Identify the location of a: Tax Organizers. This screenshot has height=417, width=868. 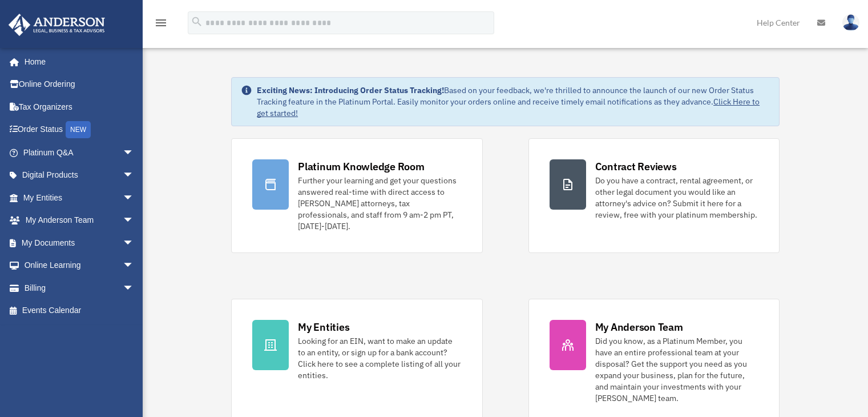
(79, 107).